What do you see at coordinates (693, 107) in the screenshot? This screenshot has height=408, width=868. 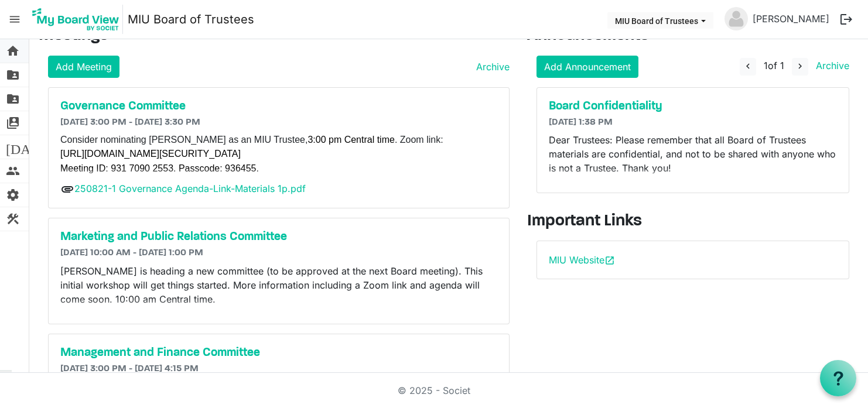 I see `h5: Board Confidentiality` at bounding box center [693, 107].